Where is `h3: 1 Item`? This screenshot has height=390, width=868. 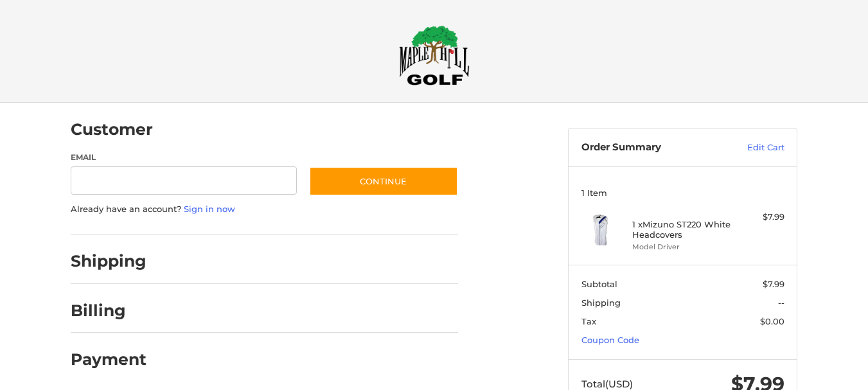 h3: 1 Item is located at coordinates (682, 193).